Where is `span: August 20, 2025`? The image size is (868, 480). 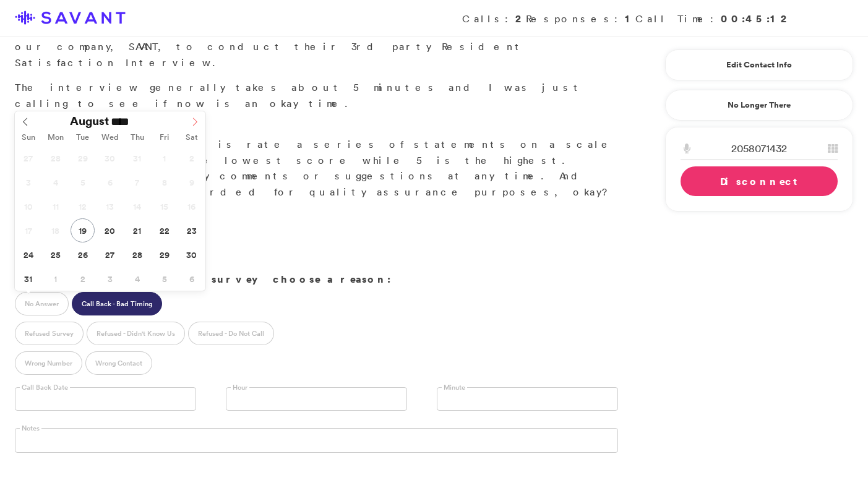
span: August 20, 2025 is located at coordinates (109, 230).